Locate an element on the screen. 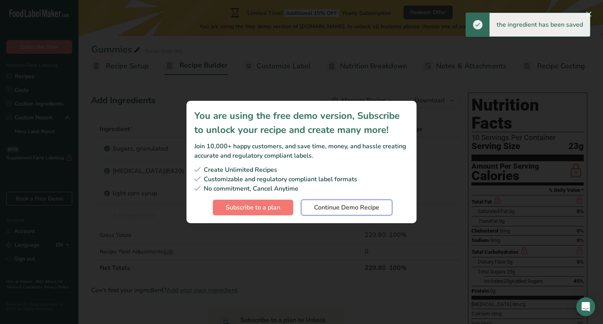 The width and height of the screenshot is (603, 324). div: the ingredient has been saved is located at coordinates (540, 25).